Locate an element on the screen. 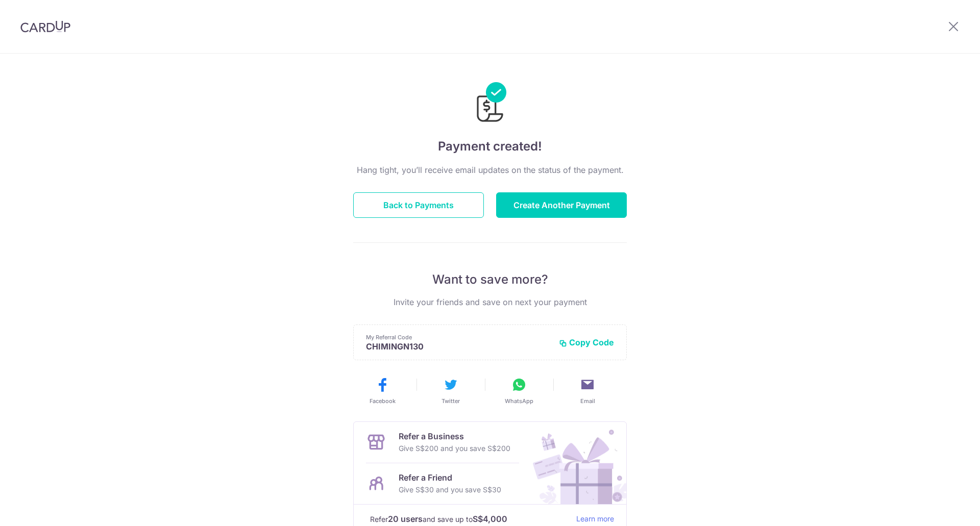  strong: S$4,000 is located at coordinates (490, 519).